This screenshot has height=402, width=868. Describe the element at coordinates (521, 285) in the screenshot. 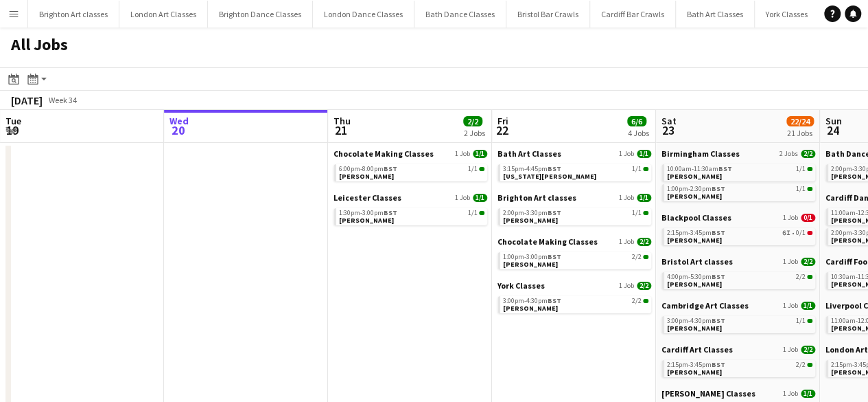

I see `span: York Classes` at that location.